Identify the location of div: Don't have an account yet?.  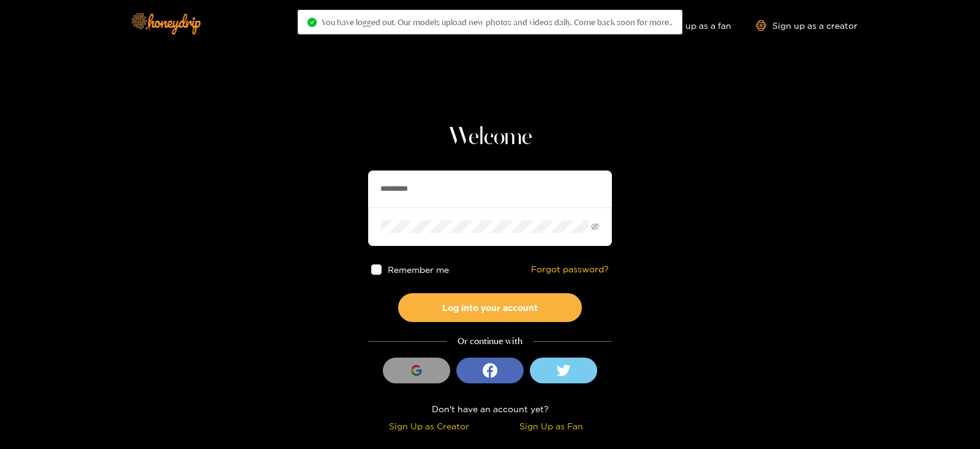
(490, 408).